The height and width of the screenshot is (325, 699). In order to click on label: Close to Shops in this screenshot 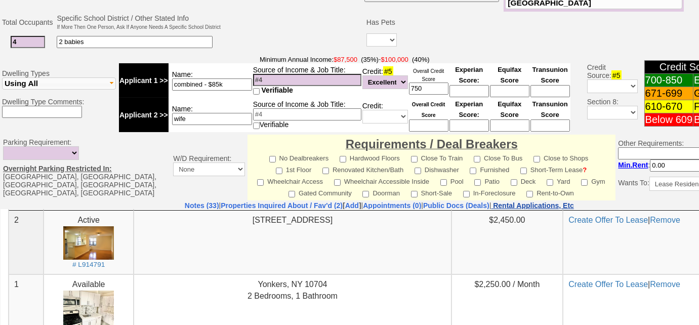, I will do `click(561, 157)`.